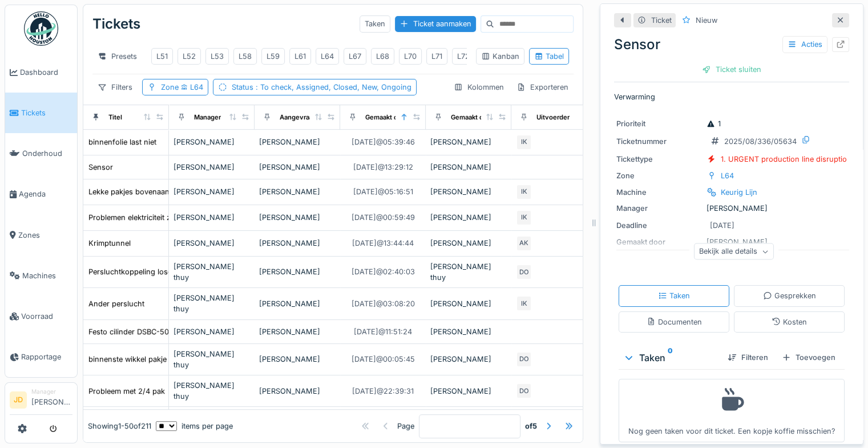  I want to click on div: Ander perslucht, so click(117, 303).